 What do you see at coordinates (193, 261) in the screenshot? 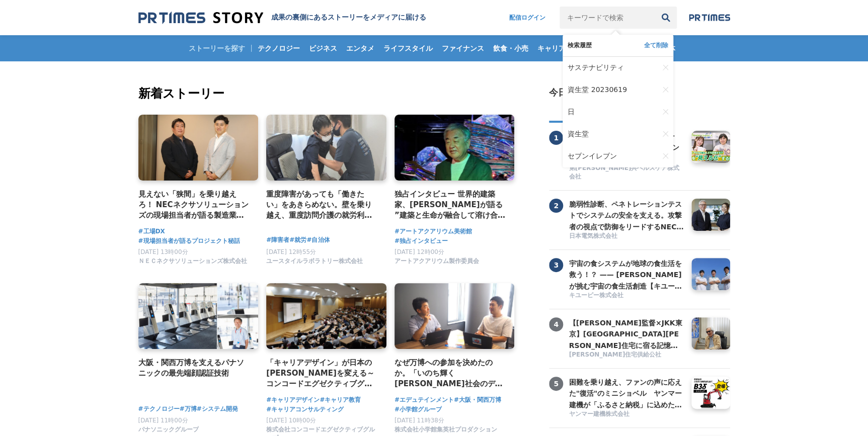
I see `span: ＮＥＣネクサソリューションズ株式会社` at bounding box center [193, 261].